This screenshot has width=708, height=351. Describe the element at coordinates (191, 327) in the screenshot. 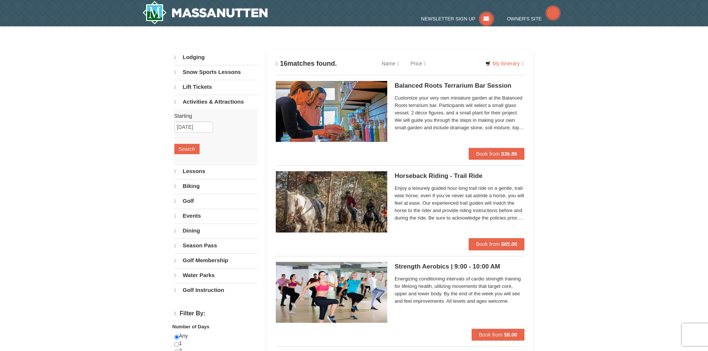

I see `strong: Number of Days` at that location.